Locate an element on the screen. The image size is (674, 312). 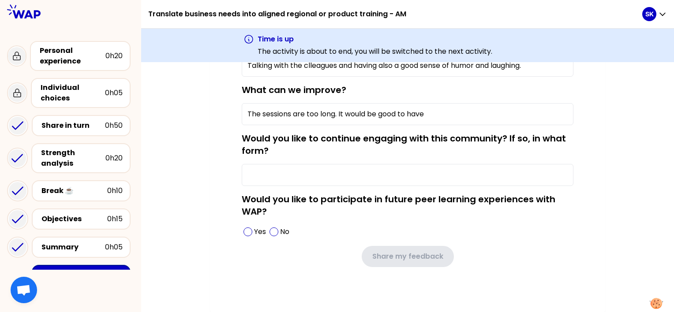
div: Summary is located at coordinates (73, 247).